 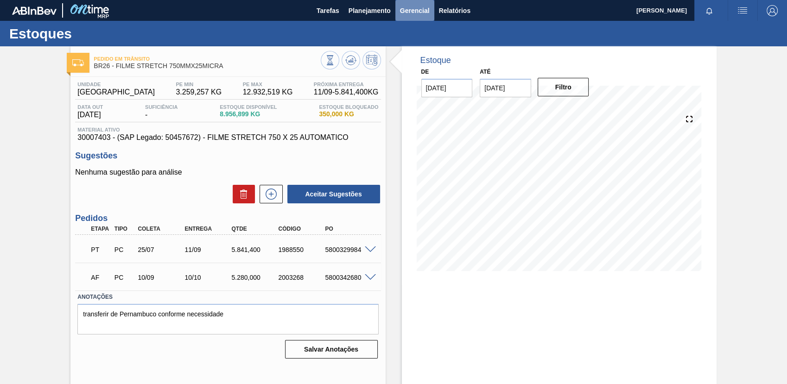 I want to click on button: Programar Estoque, so click(x=371, y=60).